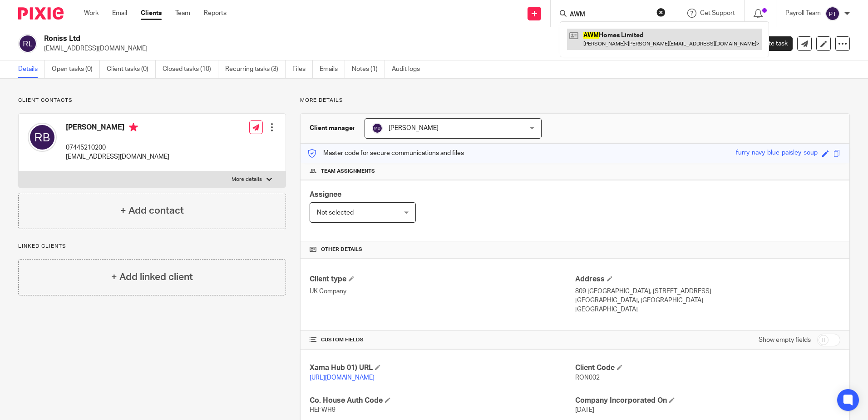 This screenshot has width=868, height=420. What do you see at coordinates (131, 69) in the screenshot?
I see `a: Client tasks (0)` at bounding box center [131, 69].